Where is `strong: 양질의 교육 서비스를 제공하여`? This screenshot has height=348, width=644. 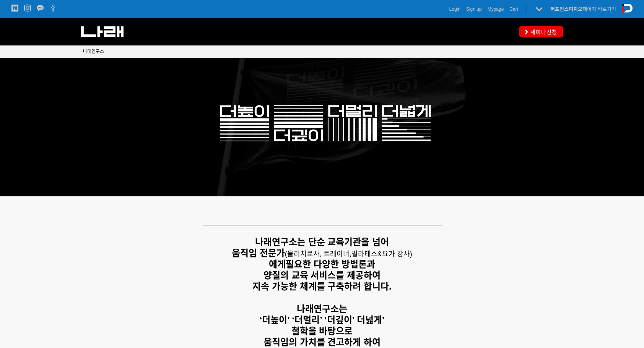
strong: 양질의 교육 서비스를 제공하여 is located at coordinates (322, 275).